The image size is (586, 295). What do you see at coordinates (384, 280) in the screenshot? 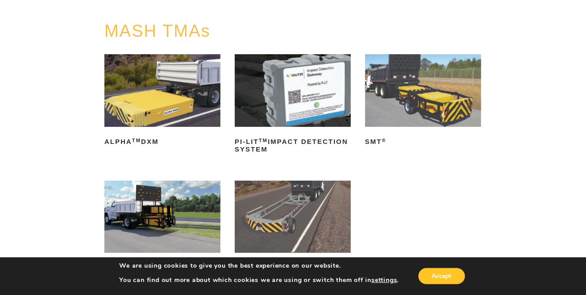
I see `button: settings` at bounding box center [384, 280].